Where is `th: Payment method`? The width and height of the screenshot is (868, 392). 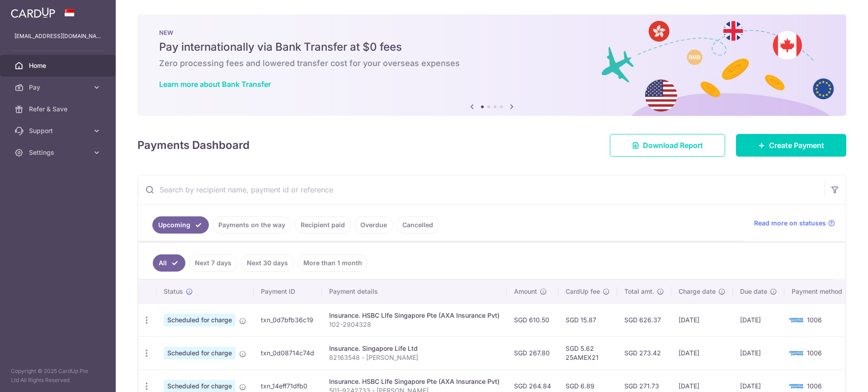 th: Payment method is located at coordinates (819, 291).